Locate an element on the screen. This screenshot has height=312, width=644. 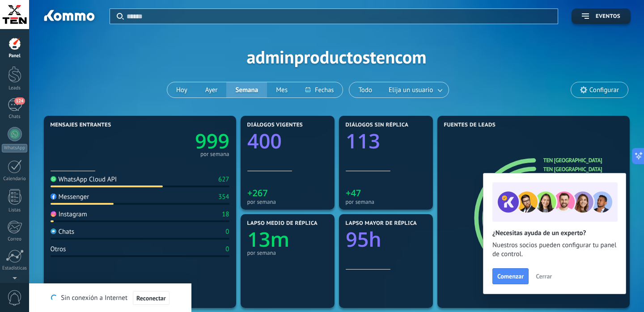
span: Cerrar is located at coordinates (544, 276).